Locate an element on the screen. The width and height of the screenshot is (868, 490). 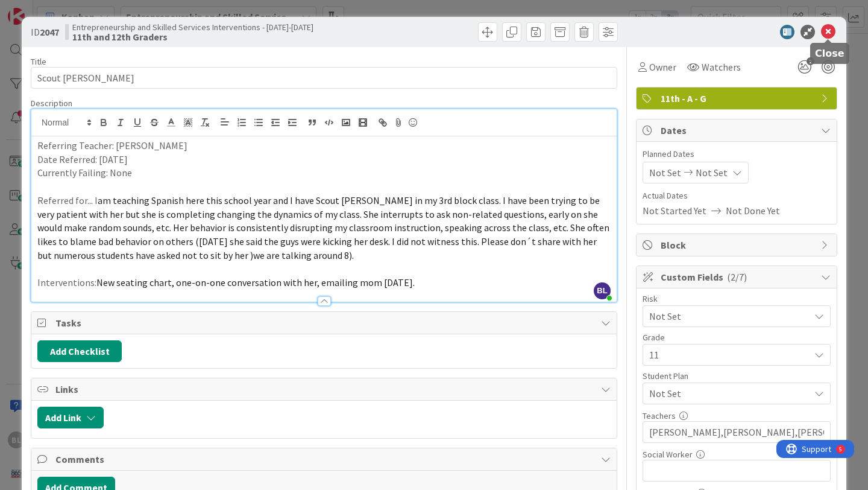
span: Not Started Yet is located at coordinates (675, 211).